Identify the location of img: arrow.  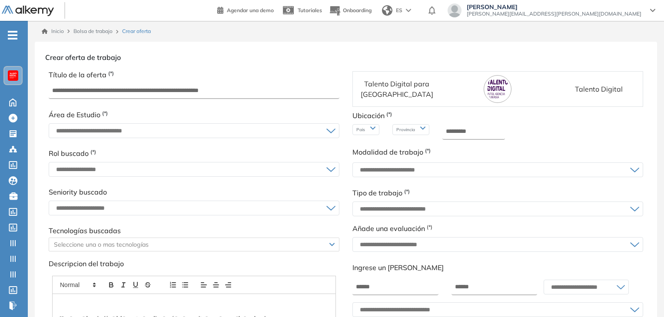
(408, 10).